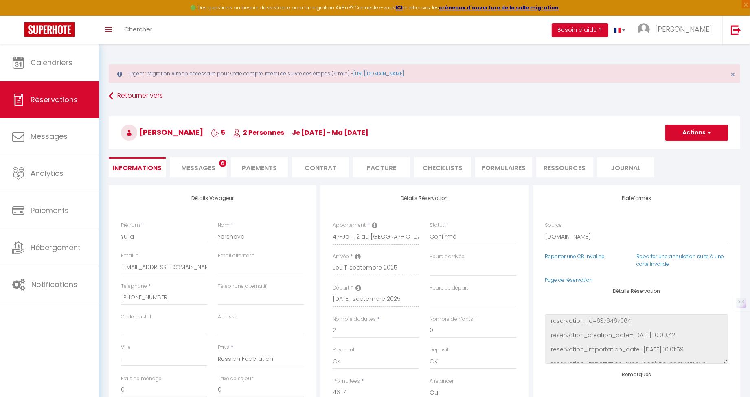 This screenshot has height=397, width=750. Describe the element at coordinates (580, 30) in the screenshot. I see `button: Besoin d'aide ?` at that location.